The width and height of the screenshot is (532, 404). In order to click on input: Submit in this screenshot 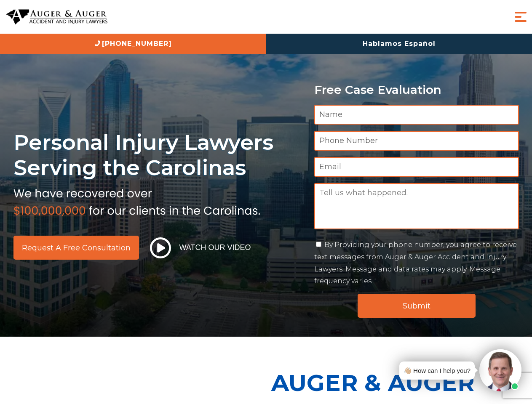, I will do `click(416, 306)`.